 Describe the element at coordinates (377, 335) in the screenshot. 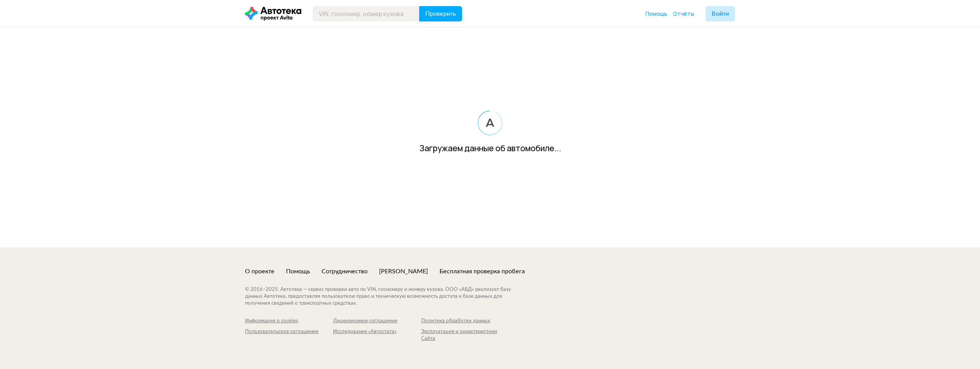

I see `a: Исследование «Автостата»` at that location.